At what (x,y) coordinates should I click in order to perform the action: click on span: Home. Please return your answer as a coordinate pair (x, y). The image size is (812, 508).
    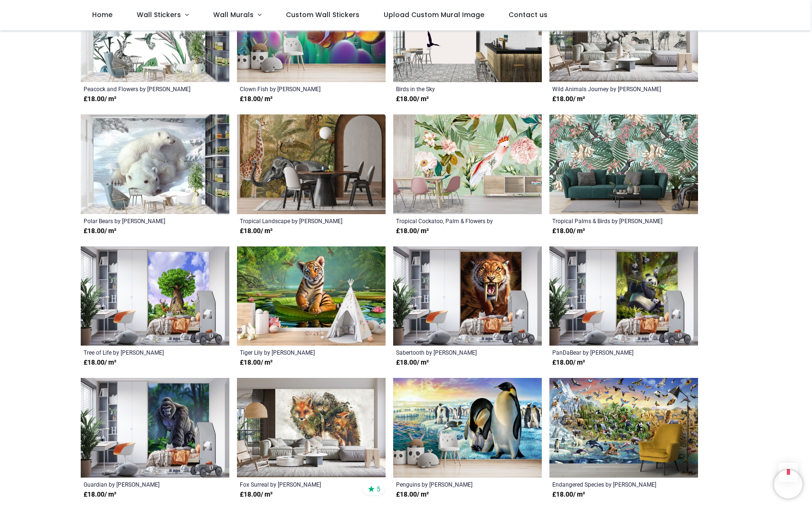
    Looking at the image, I should click on (102, 15).